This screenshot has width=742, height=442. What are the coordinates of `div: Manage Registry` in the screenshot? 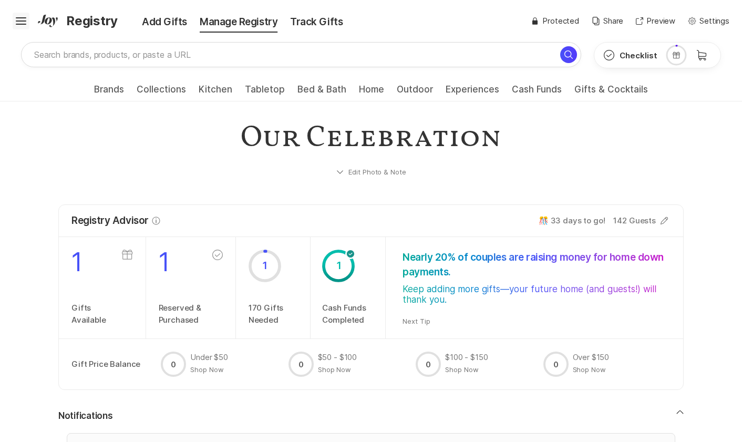 It's located at (239, 22).